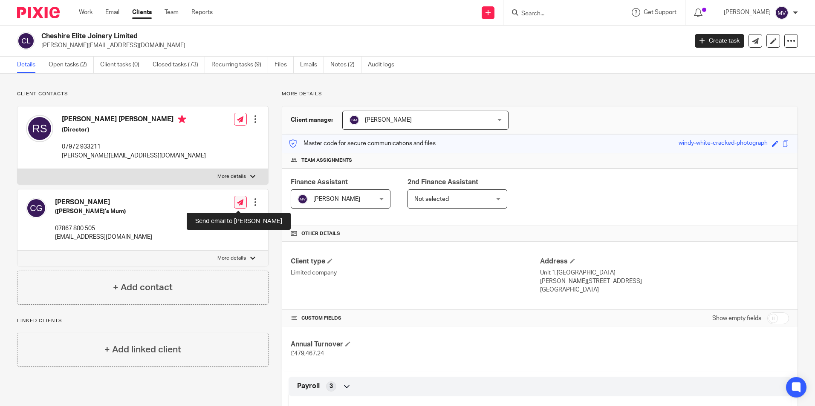 Image resolution: width=815 pixels, height=406 pixels. Describe the element at coordinates (312, 65) in the screenshot. I see `a: Emails` at that location.